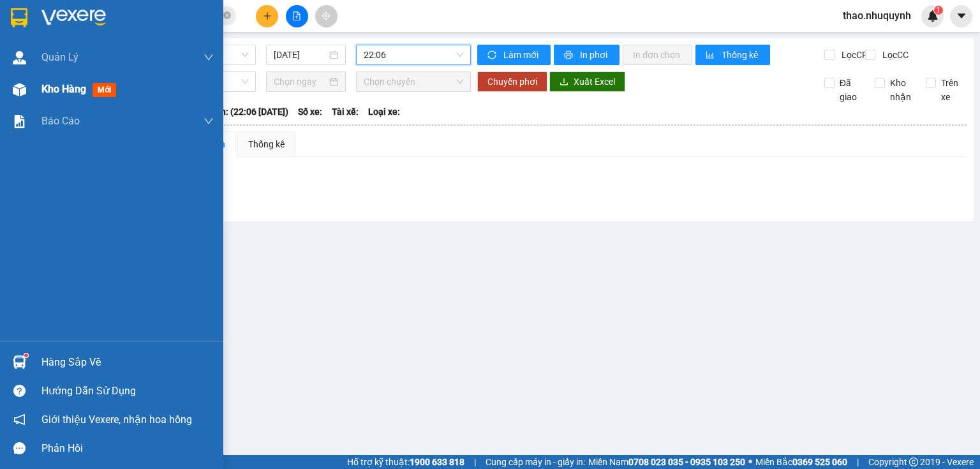 This screenshot has width=980, height=469. What do you see at coordinates (296, 16) in the screenshot?
I see `span: file-add` at bounding box center [296, 16].